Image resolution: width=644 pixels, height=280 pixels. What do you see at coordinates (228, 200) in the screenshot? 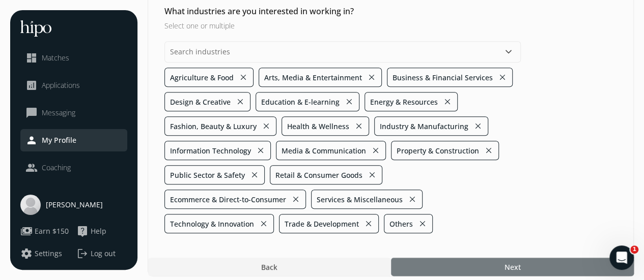
I see `span: Ecommerce & Direct-to-Consumer` at bounding box center [228, 200].